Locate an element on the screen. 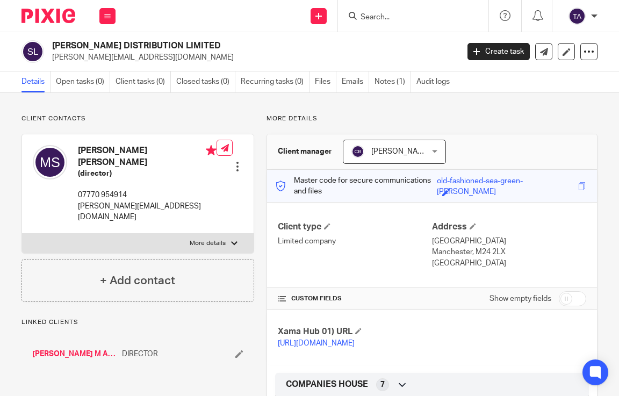  span: COMPANIES HOUSE is located at coordinates (327, 384).